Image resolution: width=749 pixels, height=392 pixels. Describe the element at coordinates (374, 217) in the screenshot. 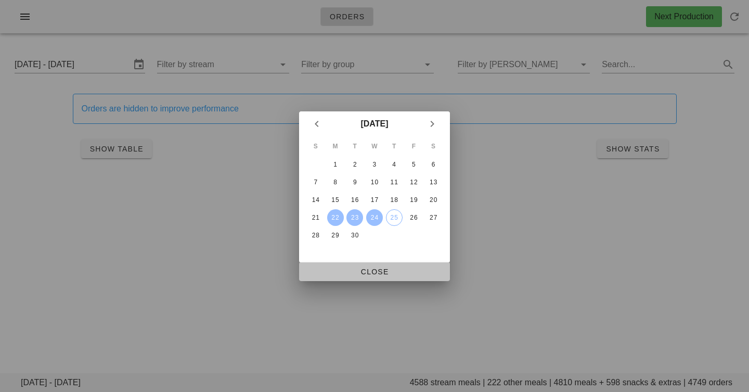

I see `div: 24` at that location.